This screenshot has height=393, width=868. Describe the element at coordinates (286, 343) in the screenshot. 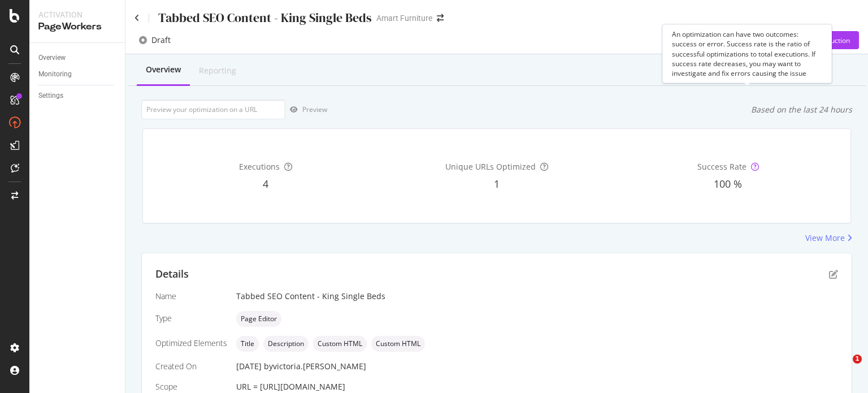

I see `span: Description` at that location.